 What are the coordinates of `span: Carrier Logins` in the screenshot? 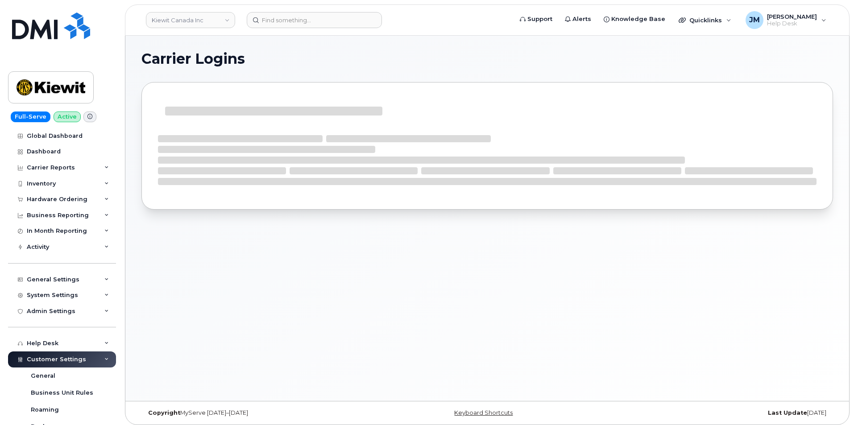 It's located at (193, 59).